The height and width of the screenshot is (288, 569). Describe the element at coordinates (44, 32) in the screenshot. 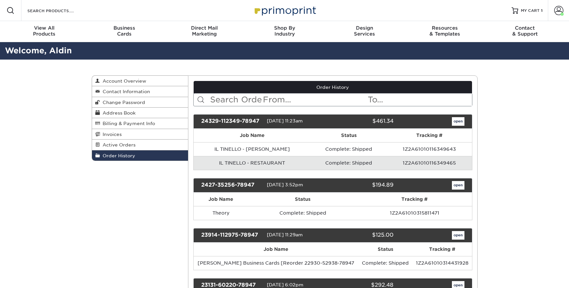

I see `a: View AllProducts` at that location.